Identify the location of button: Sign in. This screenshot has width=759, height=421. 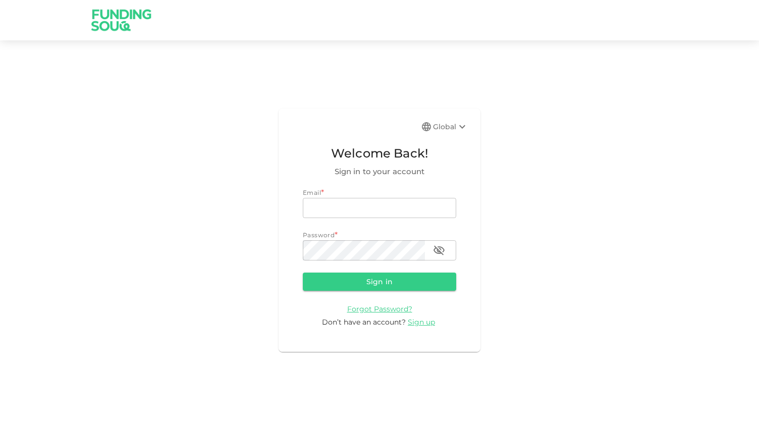
(380, 282).